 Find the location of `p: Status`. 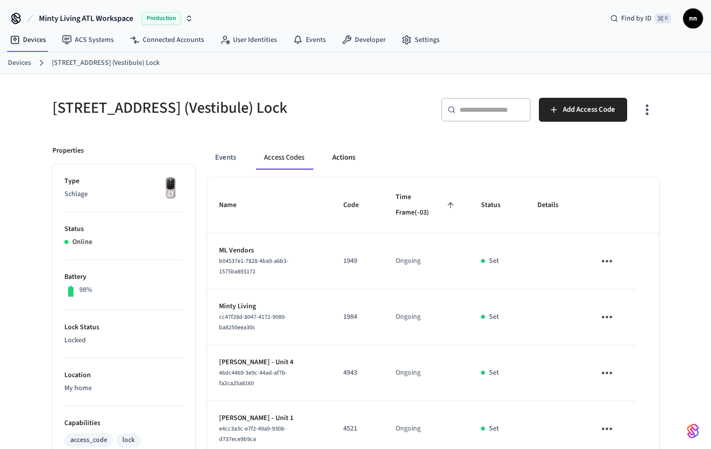

p: Status is located at coordinates (124, 229).